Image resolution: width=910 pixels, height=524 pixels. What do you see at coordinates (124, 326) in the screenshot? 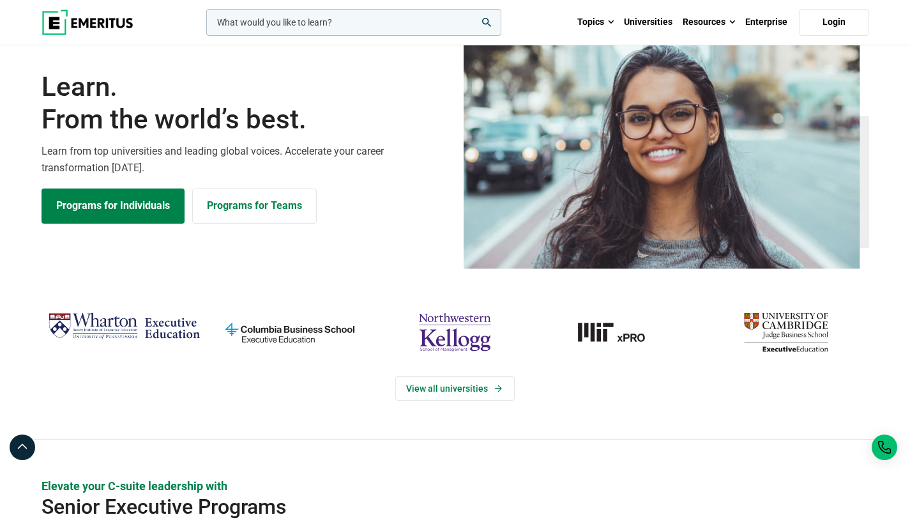
I see `img: Wharton Executive Education` at bounding box center [124, 326].